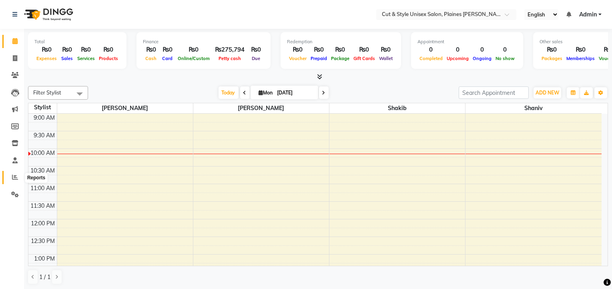  What do you see at coordinates (151, 58) in the screenshot?
I see `span: Cash` at bounding box center [151, 58].